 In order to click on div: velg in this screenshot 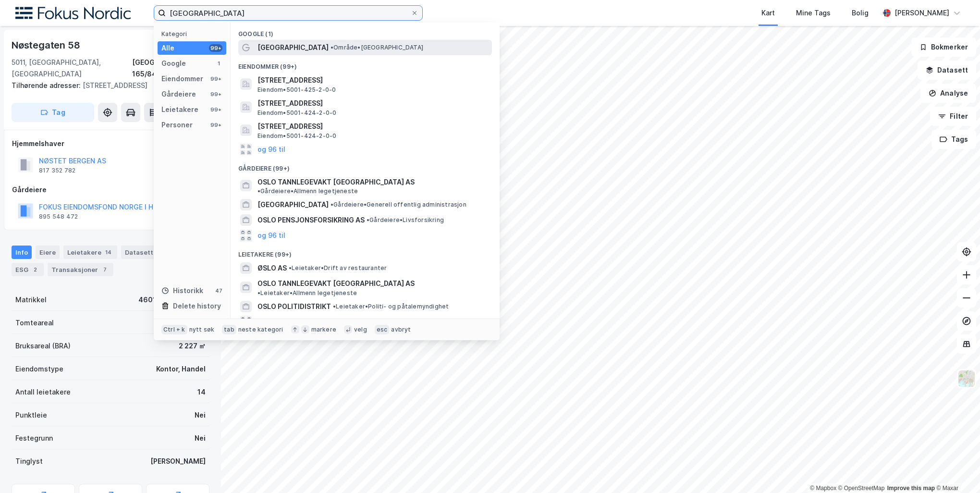, I will do `click(360, 330)`.